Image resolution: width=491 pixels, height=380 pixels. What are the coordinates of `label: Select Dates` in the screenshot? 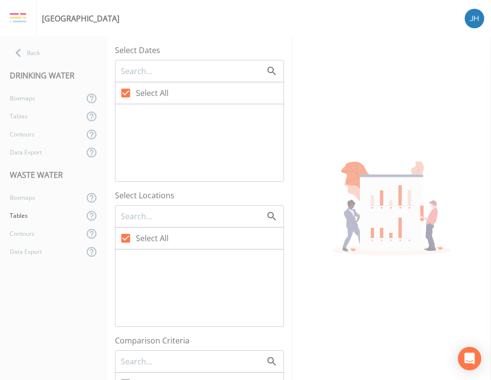 It's located at (199, 50).